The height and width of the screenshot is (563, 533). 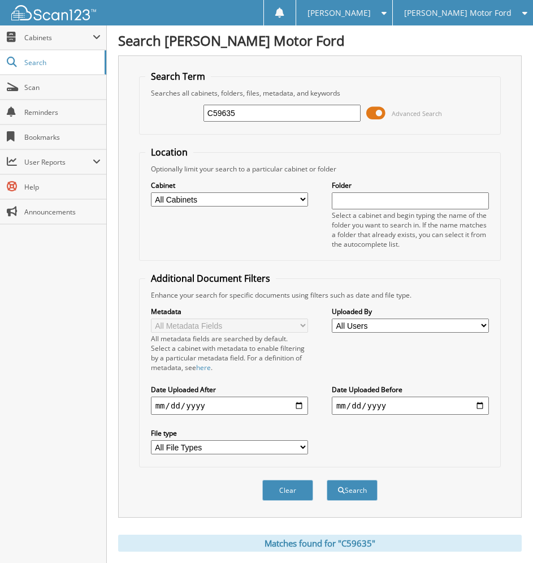 What do you see at coordinates (230, 433) in the screenshot?
I see `label: File type` at bounding box center [230, 433].